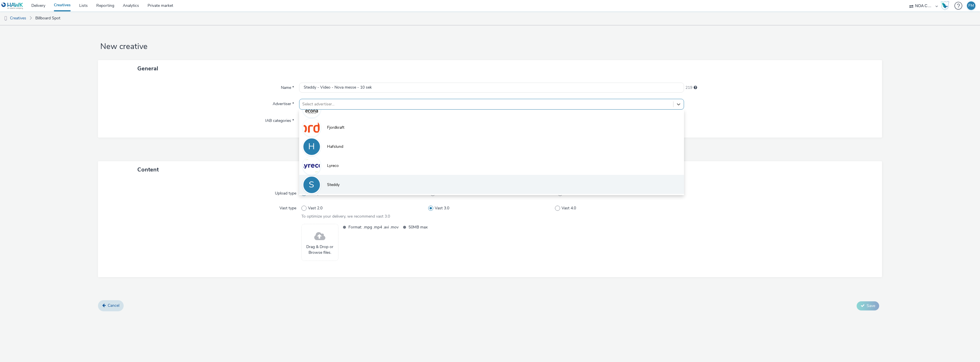  I want to click on h1: New creative, so click(490, 47).